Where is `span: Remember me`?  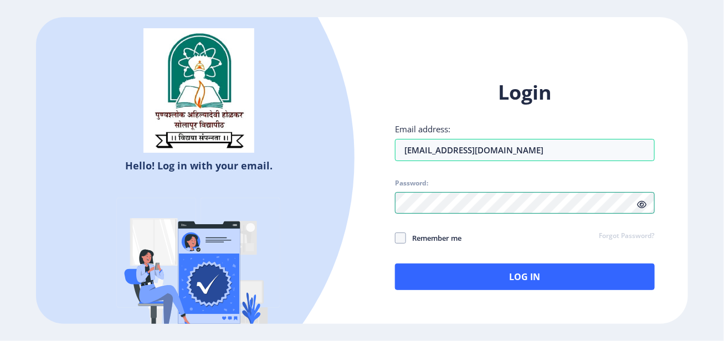 span: Remember me is located at coordinates (434, 238).